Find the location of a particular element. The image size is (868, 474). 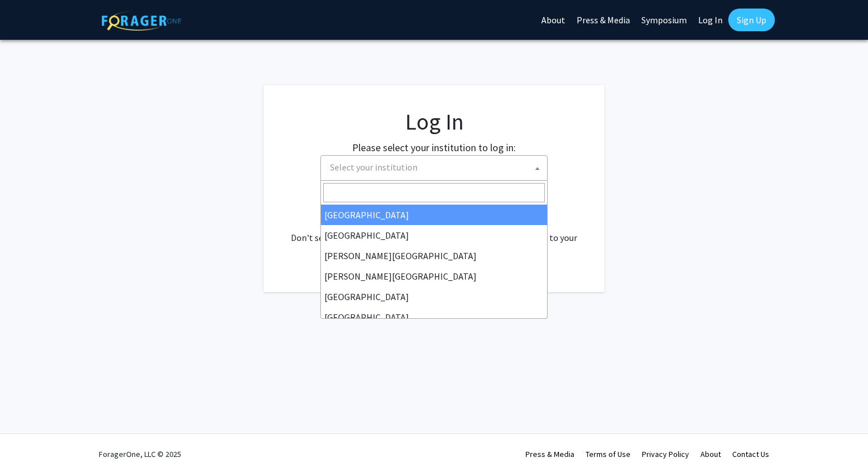

div: No account? . Don't see your institution? about bringing ForagerOne to your institution. is located at coordinates (434, 231).